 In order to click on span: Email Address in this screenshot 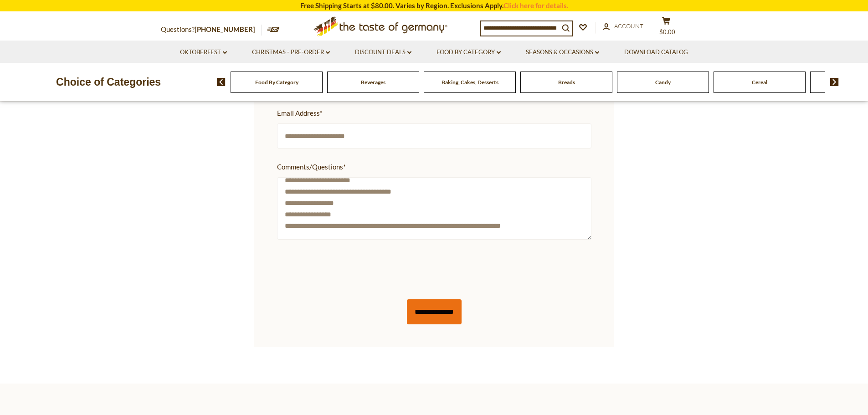, I will do `click(432, 113)`.